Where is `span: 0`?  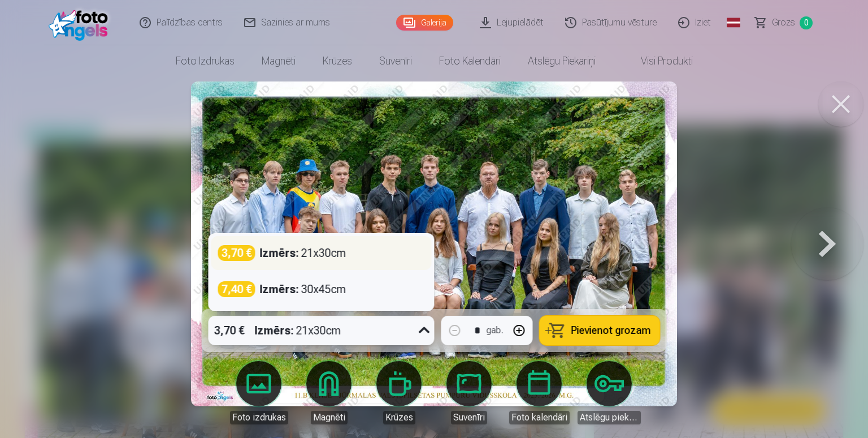 span: 0 is located at coordinates (806, 23).